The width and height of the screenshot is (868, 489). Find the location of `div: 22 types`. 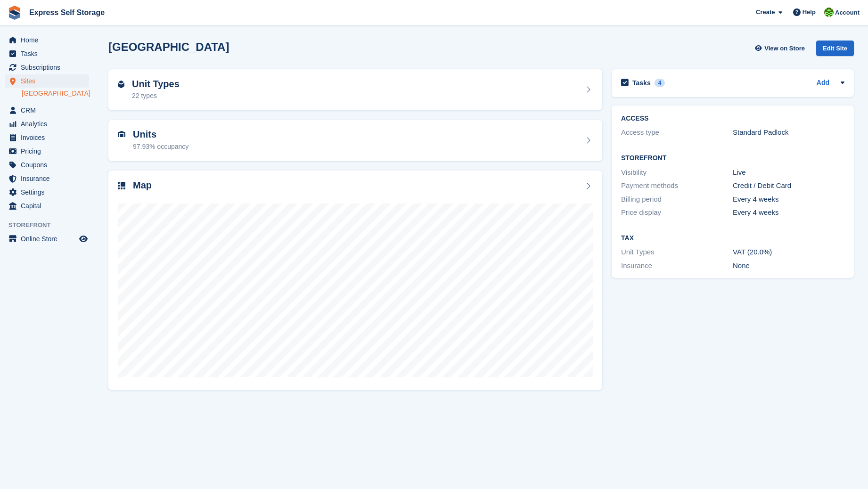

div: 22 types is located at coordinates (155, 96).